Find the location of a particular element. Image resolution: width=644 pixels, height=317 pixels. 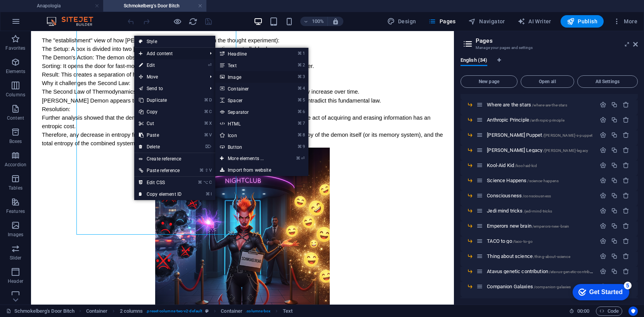

i: D is located at coordinates (210, 100).